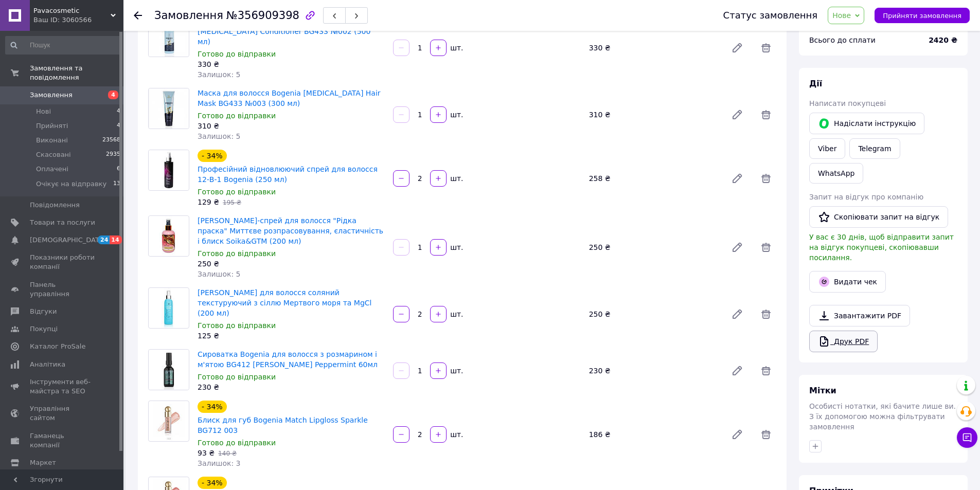 The height and width of the screenshot is (490, 980). Describe the element at coordinates (867, 123) in the screenshot. I see `button: Надіслати інструкцію` at that location.